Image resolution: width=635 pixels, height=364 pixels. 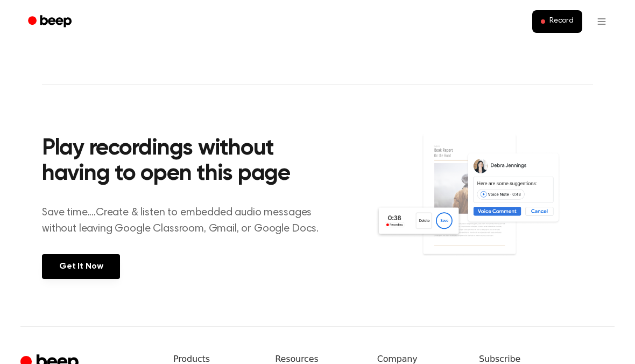 I want to click on a: Get It Now, so click(x=81, y=266).